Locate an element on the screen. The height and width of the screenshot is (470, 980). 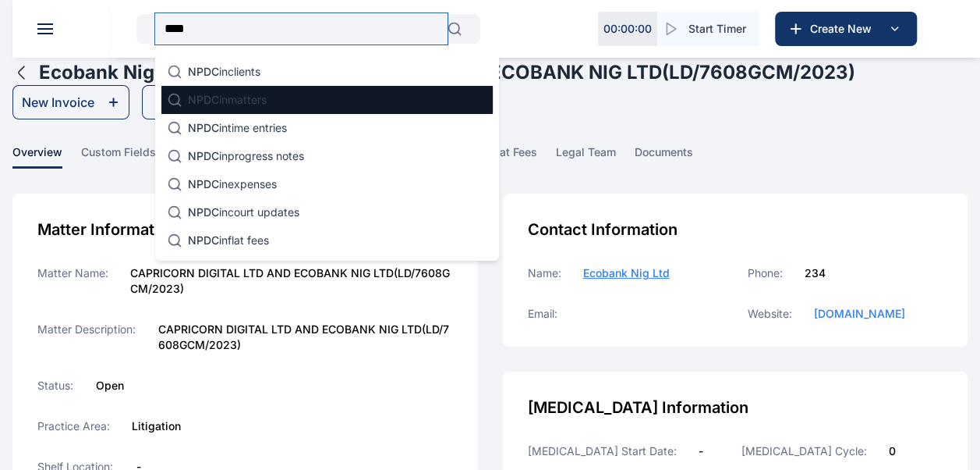
label: 234 is located at coordinates (815, 273).